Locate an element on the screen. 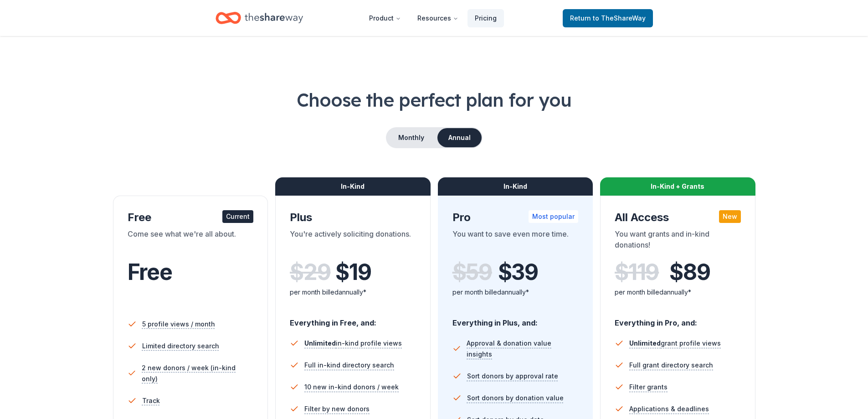  span: Limited directory search is located at coordinates (180, 346).